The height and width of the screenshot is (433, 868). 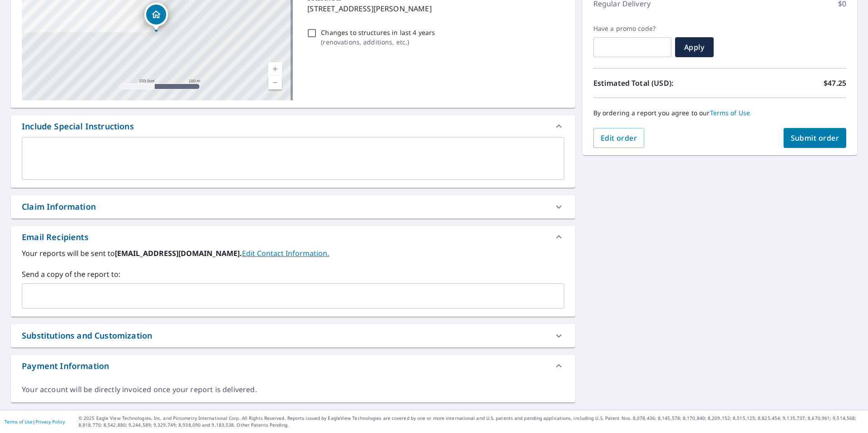 I want to click on span: Edit order, so click(x=619, y=138).